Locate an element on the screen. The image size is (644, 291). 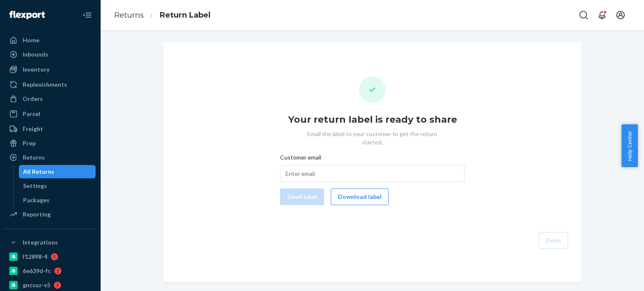
span: Help Center is located at coordinates (629, 146).